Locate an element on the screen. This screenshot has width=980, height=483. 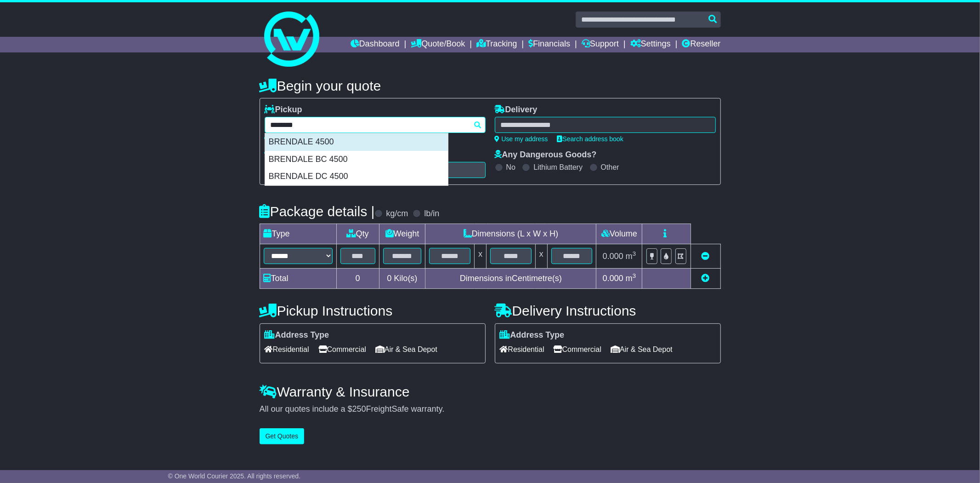
label: No is located at coordinates (511, 167).